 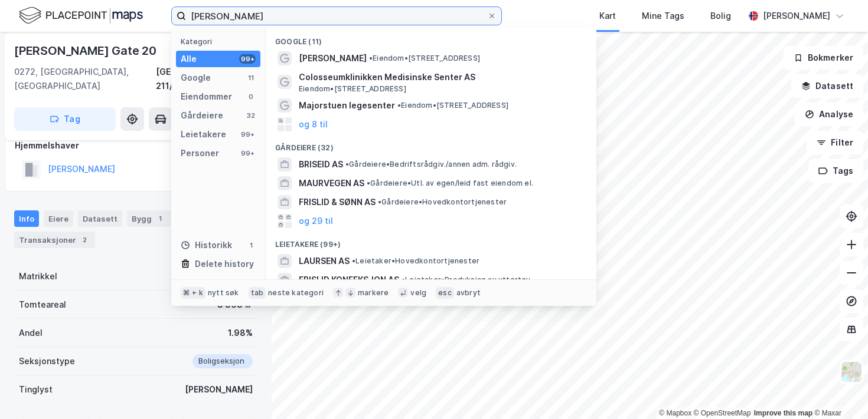 I want to click on div: tab, so click(x=257, y=293).